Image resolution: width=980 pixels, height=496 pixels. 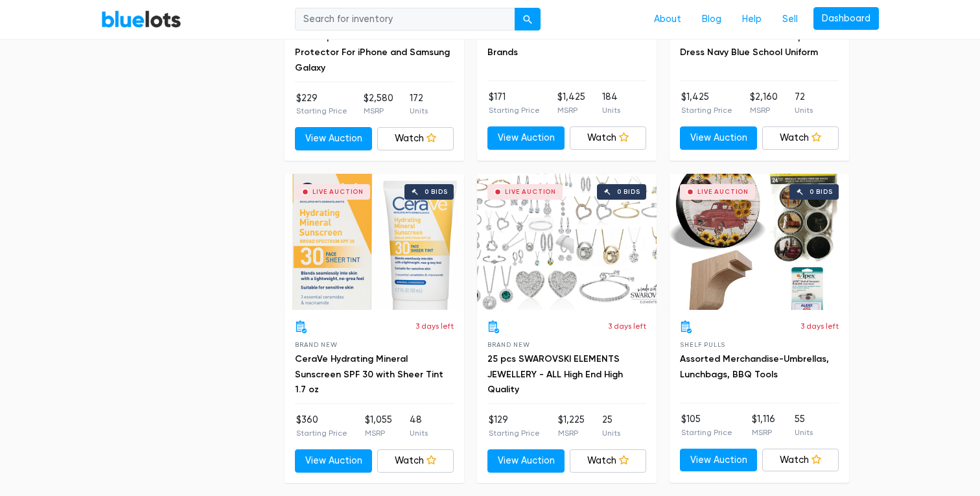 I want to click on li: $1,225, so click(x=571, y=426).